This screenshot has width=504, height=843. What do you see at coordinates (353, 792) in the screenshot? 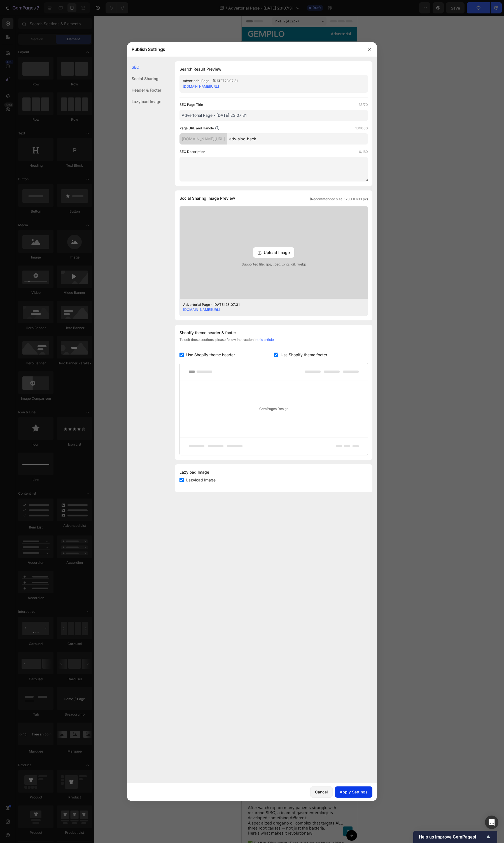
I see `button: Apply Settings` at bounding box center [353, 792].